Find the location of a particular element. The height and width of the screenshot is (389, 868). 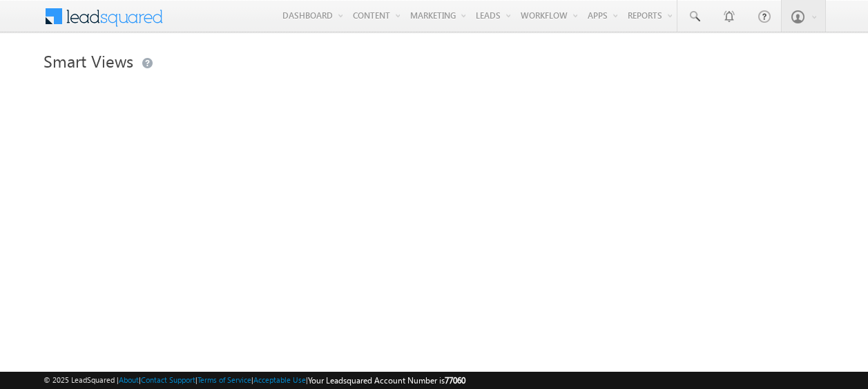

span: Your Leadsquared Account Number is is located at coordinates (387, 380).